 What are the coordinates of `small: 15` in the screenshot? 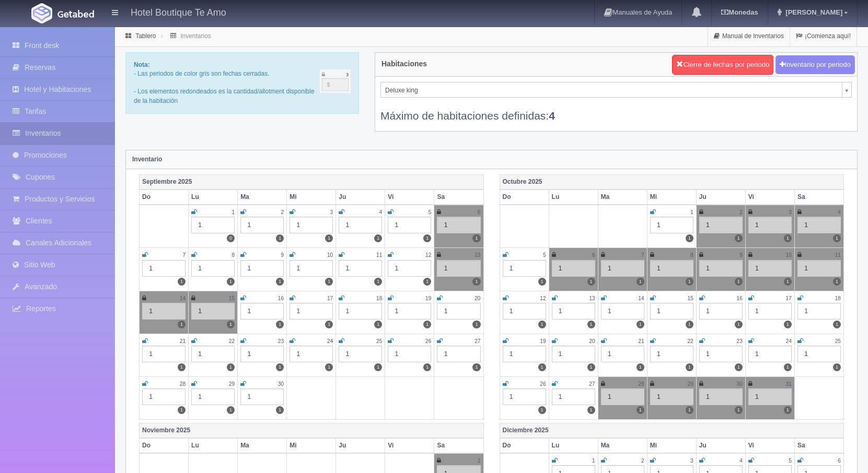 It's located at (232, 298).